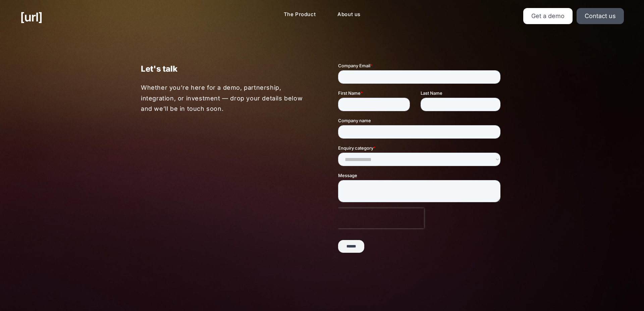 The height and width of the screenshot is (311, 644). What do you see at coordinates (223, 69) in the screenshot?
I see `p: Let's talk` at bounding box center [223, 69].